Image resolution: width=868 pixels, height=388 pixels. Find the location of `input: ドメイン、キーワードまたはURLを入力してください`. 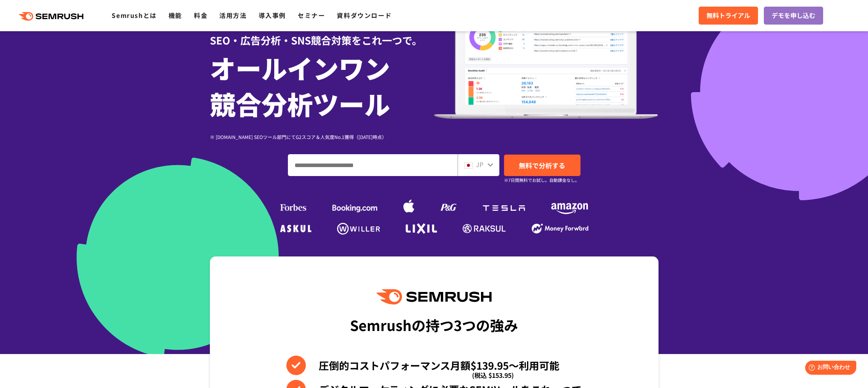

input: ドメイン、キーワードまたはURLを入力してください is located at coordinates (373, 165).